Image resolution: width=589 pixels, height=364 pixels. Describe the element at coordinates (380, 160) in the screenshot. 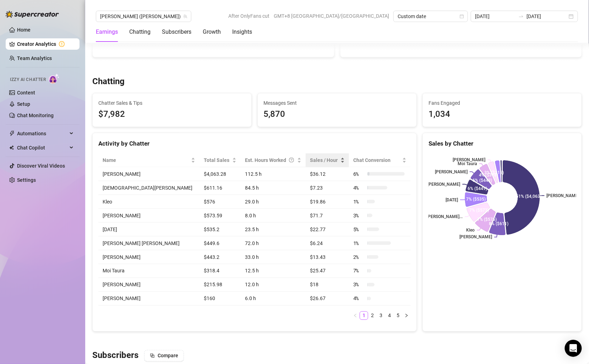

I see `th: Chat Conversion` at that location.